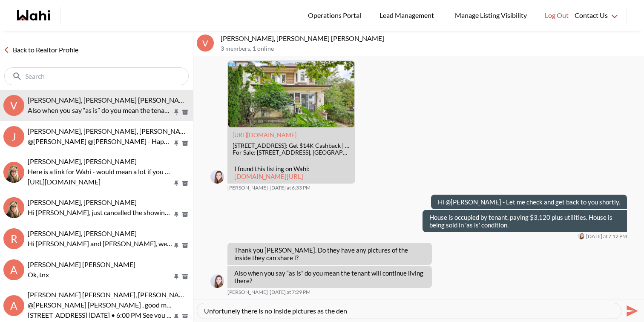  I want to click on p: 3 members , 1 online, so click(431, 48).